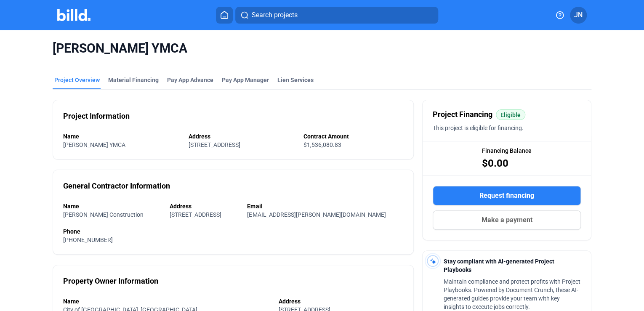 This screenshot has height=311, width=644. Describe the element at coordinates (507, 150) in the screenshot. I see `span: Financing Balance` at that location.